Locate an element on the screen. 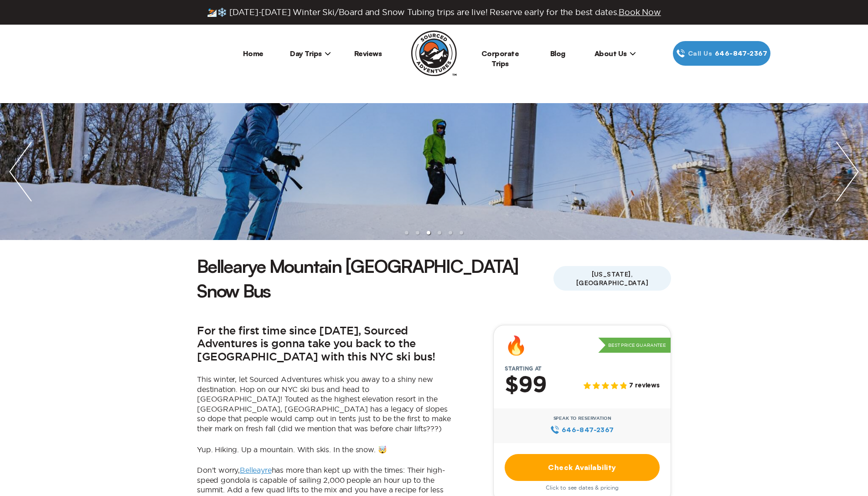 The image size is (868, 496). li: slide item 3 is located at coordinates (429, 232).